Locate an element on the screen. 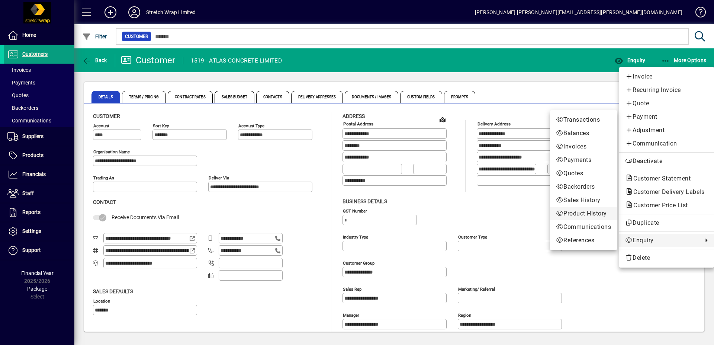 This screenshot has width=714, height=345. span: Customer Price List is located at coordinates (658, 205).